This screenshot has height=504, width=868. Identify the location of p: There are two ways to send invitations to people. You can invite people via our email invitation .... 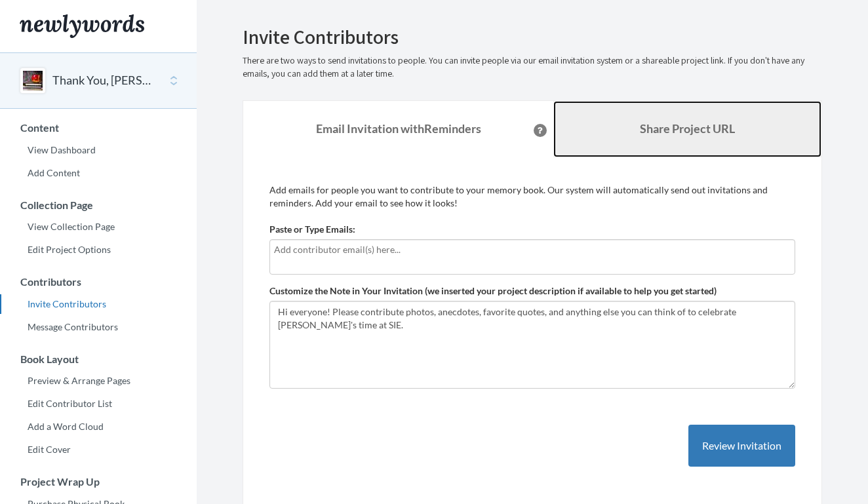
(532, 68).